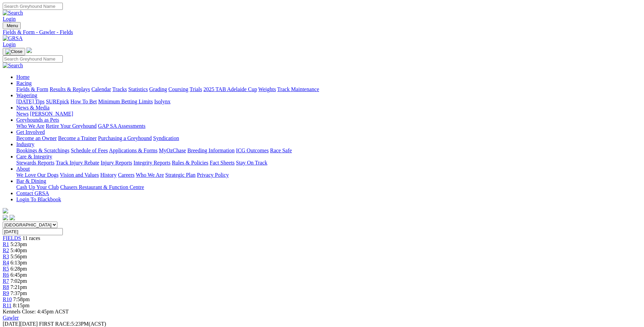 Image resolution: width=644 pixels, height=327 pixels. What do you see at coordinates (102, 187) in the screenshot?
I see `a: Chasers Restaurant & Function Centre` at bounding box center [102, 187].